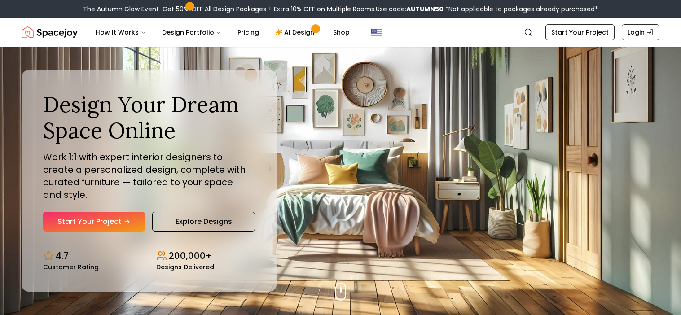  What do you see at coordinates (203, 222) in the screenshot?
I see `a: Explore Designs` at bounding box center [203, 222].